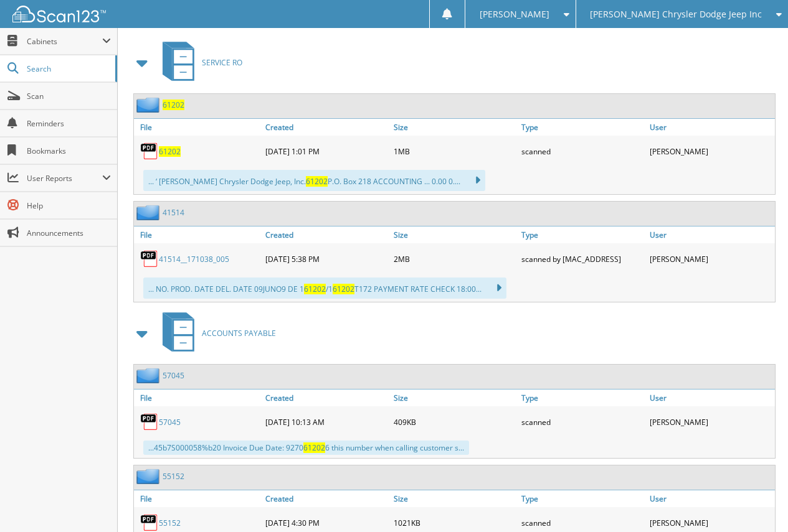  Describe the element at coordinates (173, 212) in the screenshot. I see `a: 41514` at that location.